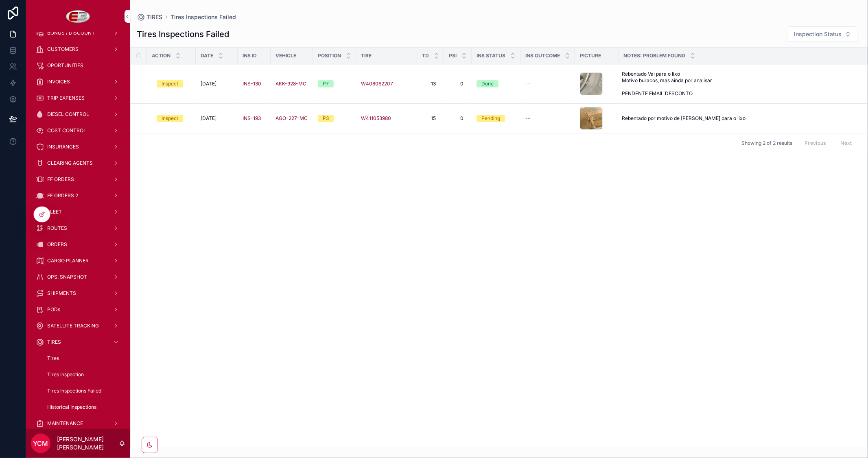  What do you see at coordinates (58, 82) in the screenshot?
I see `span: INVOICES` at bounding box center [58, 82].